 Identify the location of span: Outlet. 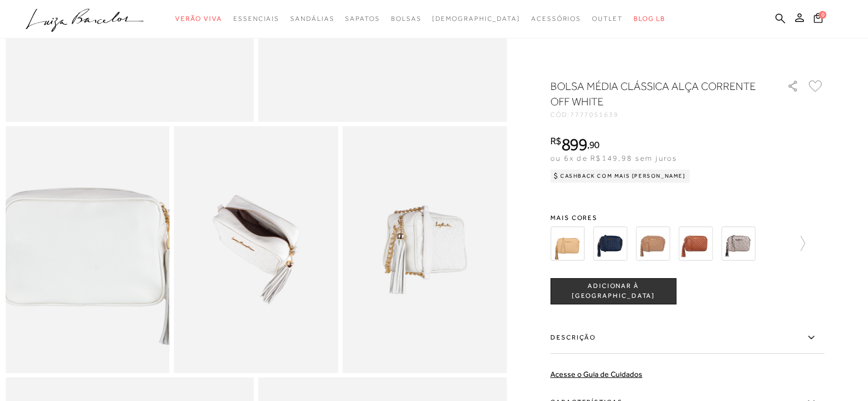
(608, 19).